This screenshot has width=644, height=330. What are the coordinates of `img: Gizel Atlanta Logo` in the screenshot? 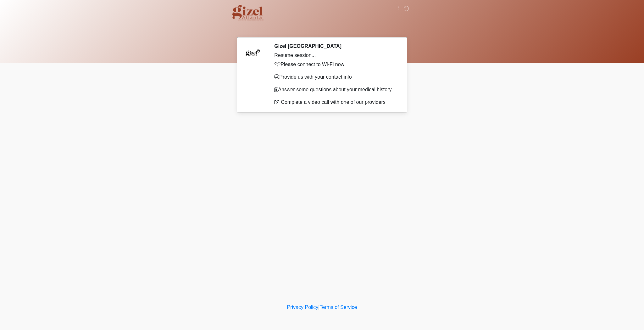 It's located at (248, 13).